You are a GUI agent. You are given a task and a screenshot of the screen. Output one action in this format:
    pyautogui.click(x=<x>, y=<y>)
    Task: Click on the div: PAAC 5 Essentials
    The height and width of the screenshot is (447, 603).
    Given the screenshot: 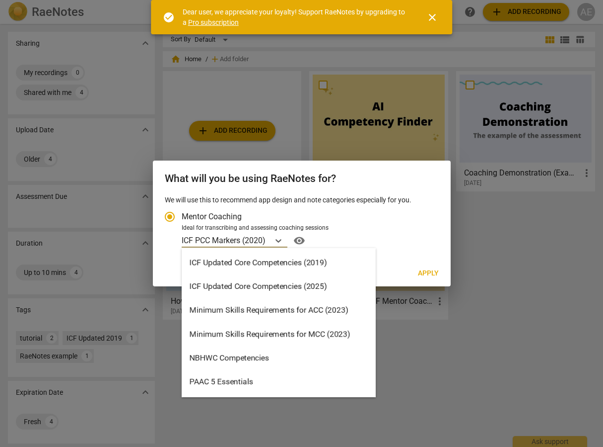 What is the action you would take?
    pyautogui.click(x=279, y=381)
    